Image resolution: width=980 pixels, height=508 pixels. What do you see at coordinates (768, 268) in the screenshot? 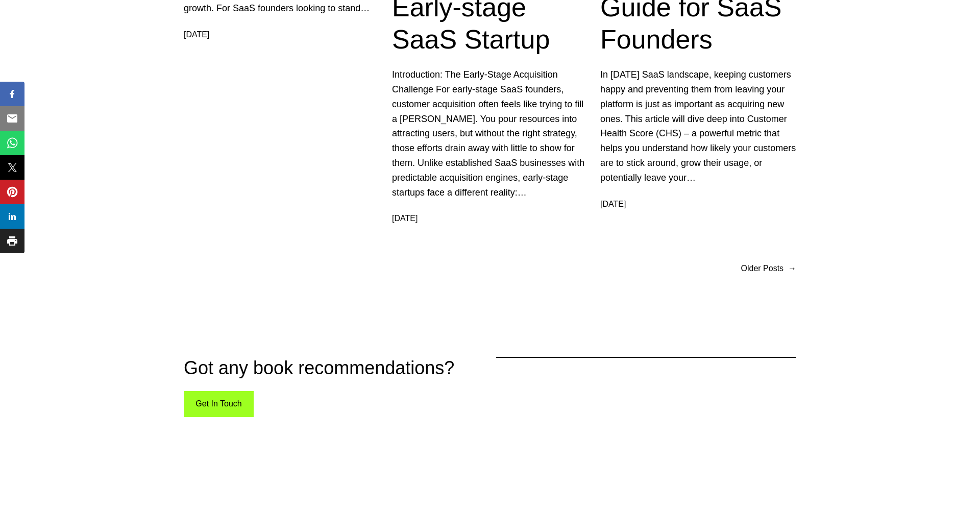
I see `a: Older Posts` at bounding box center [768, 268].